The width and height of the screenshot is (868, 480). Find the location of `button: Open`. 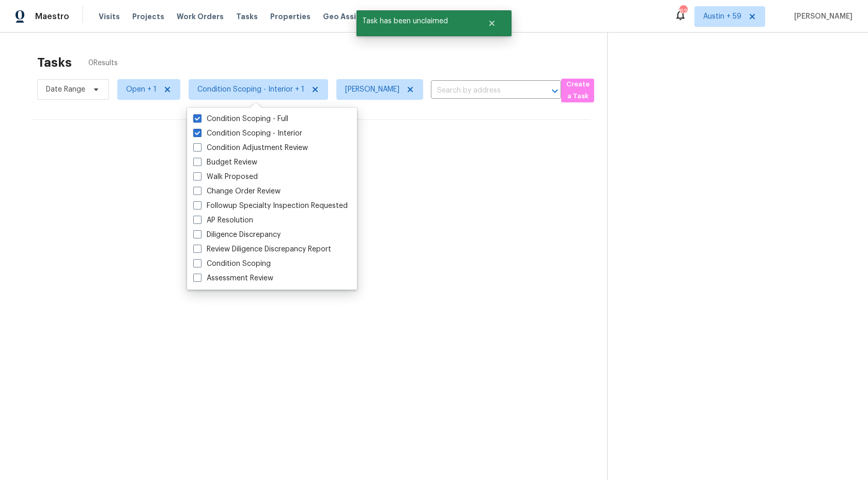

button: Open is located at coordinates (555, 91).